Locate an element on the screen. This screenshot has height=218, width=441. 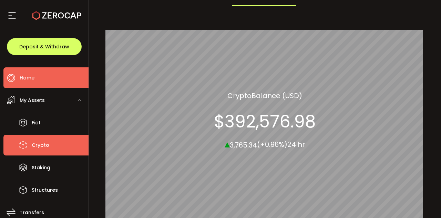
span: My Assets is located at coordinates (32, 100).